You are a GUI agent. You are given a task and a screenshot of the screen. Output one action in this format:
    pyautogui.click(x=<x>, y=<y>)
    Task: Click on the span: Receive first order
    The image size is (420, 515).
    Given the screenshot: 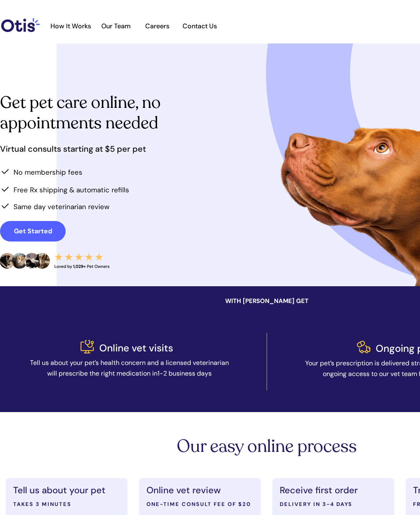 What is the action you would take?
    pyautogui.click(x=319, y=490)
    